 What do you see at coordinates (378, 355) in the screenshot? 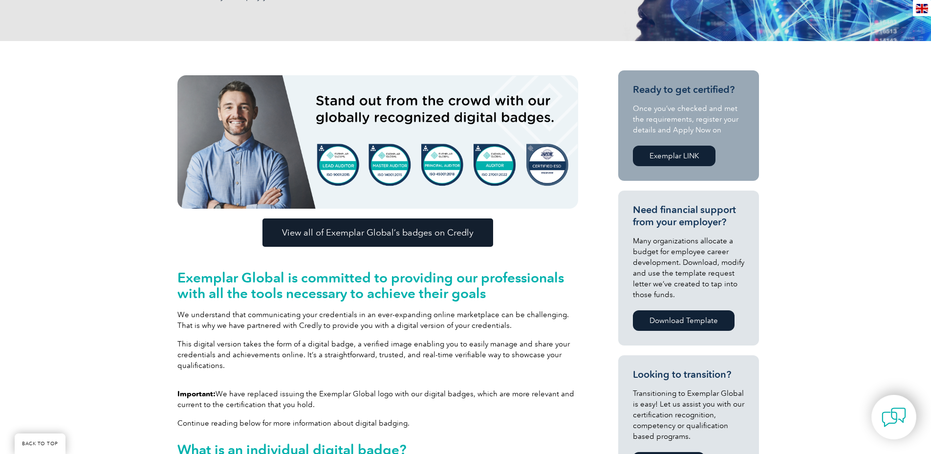
I see `p: This digital version takes the form of a digital badge, a verified image enabling you to easily m...` at bounding box center [378, 355].